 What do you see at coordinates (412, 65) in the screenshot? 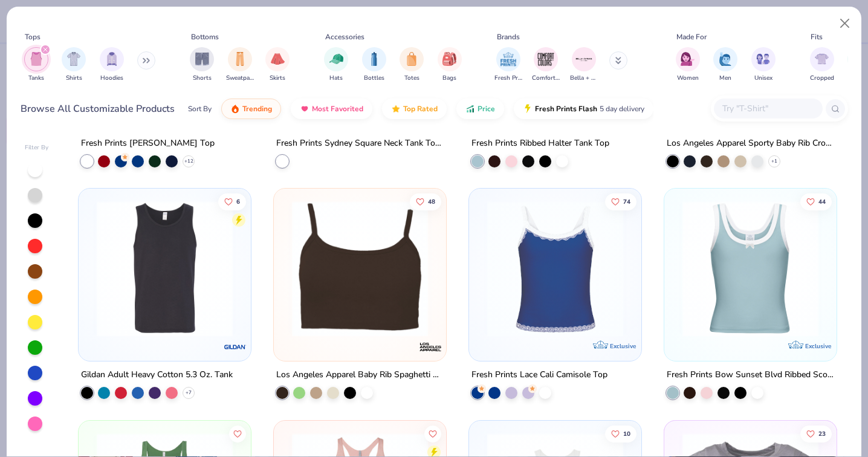
I see `div: filter for Totes` at bounding box center [412, 65].